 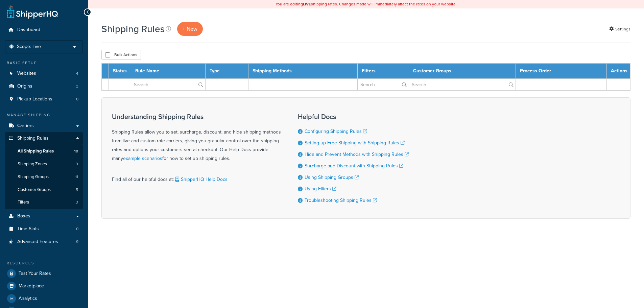 I want to click on li: Pickup Locations, so click(x=44, y=99).